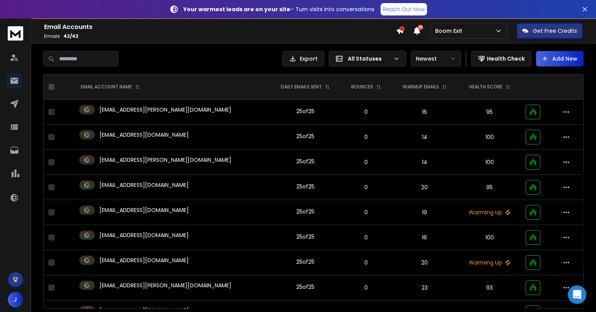 The height and width of the screenshot is (312, 596). Describe the element at coordinates (436, 59) in the screenshot. I see `button: Newest` at that location.